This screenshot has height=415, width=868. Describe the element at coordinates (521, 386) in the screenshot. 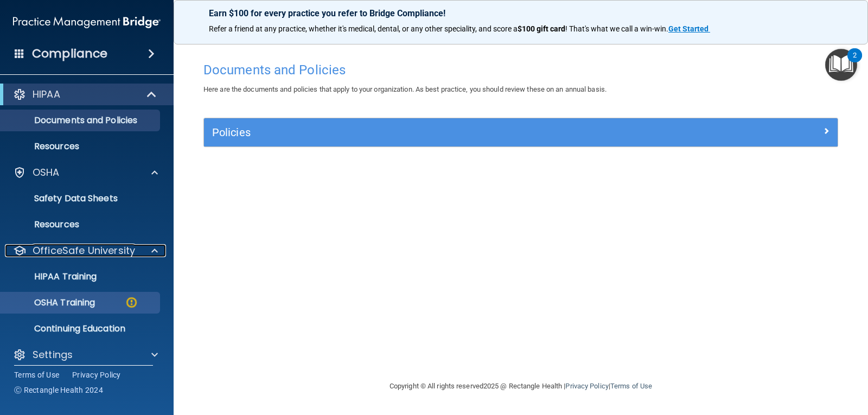

I see `div: Copyright © All rights reserved 2025 @ Rectangle Health | |` at that location.